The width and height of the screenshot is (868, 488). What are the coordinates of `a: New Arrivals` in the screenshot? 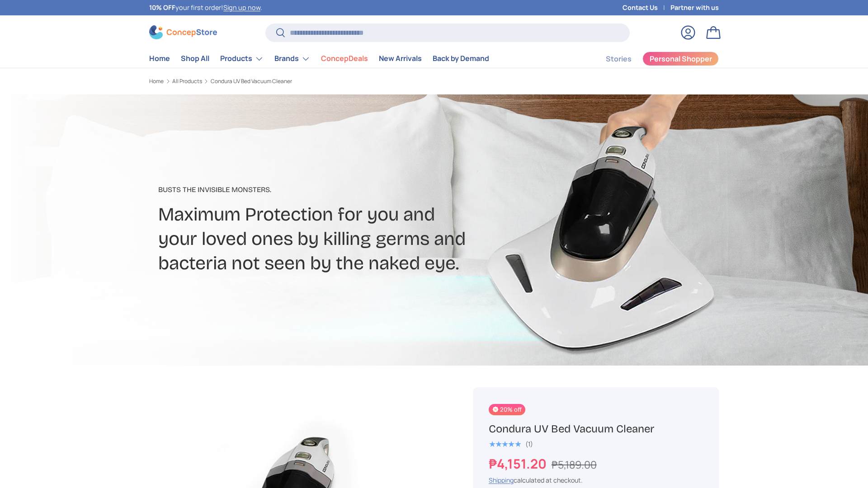 It's located at (400, 59).